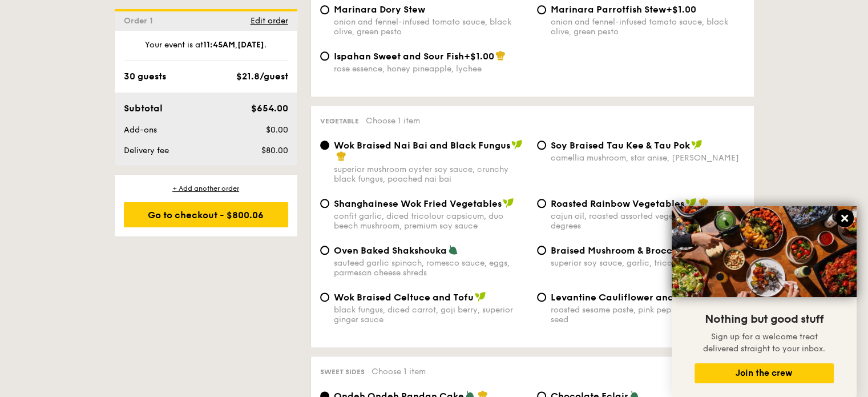 Image resolution: width=868 pixels, height=397 pixels. What do you see at coordinates (620, 145) in the screenshot?
I see `span: ⁠Soy Braised Tau Kee & Tau Pok` at bounding box center [620, 145].